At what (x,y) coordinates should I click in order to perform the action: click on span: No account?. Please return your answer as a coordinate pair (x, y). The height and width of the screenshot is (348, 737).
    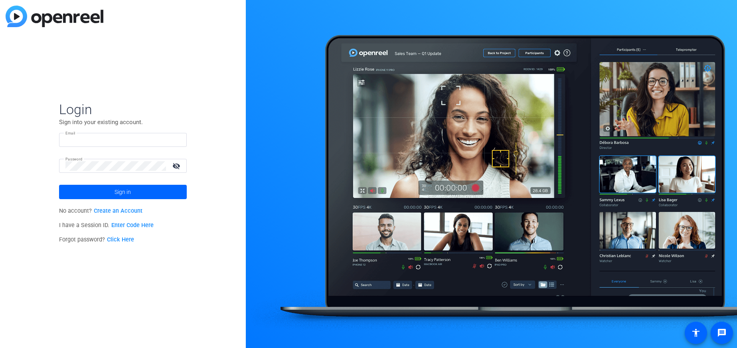
    Looking at the image, I should click on (101, 211).